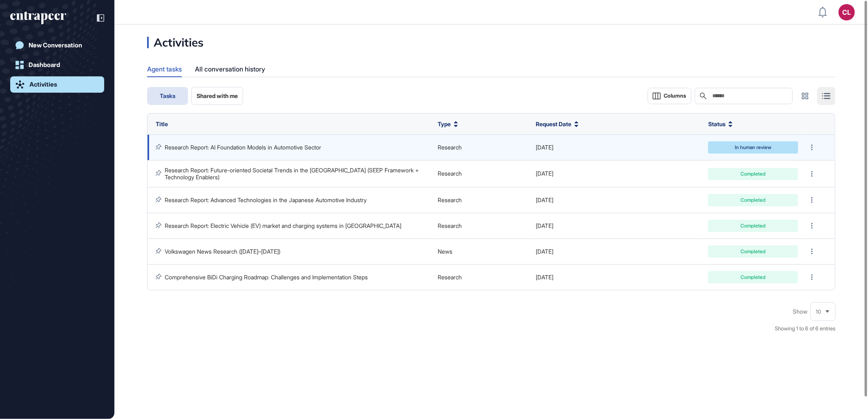 This screenshot has height=419, width=868. Describe the element at coordinates (805, 329) in the screenshot. I see `div: Showing 1 to 6 of 6 entries` at that location.